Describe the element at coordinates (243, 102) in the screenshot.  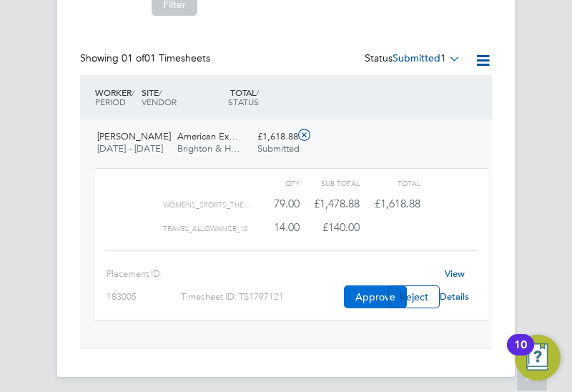
I see `span: STATUS` at that location.